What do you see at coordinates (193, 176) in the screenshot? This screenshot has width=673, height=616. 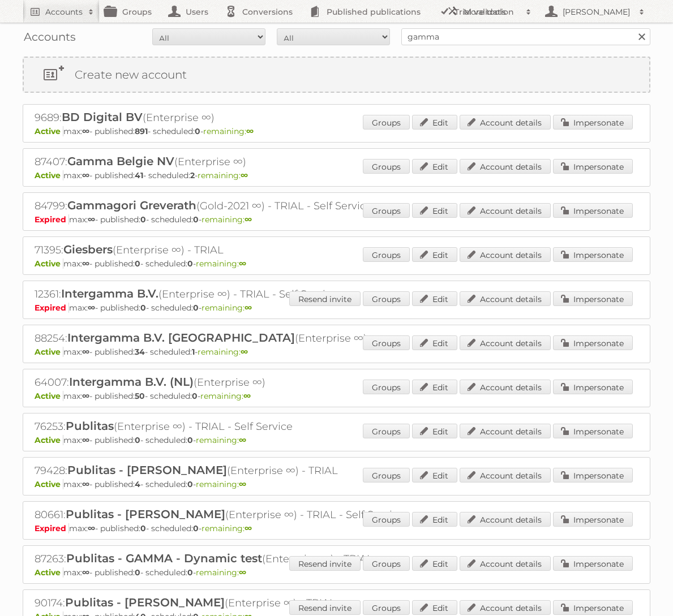 I see `strong: 2` at bounding box center [193, 176].